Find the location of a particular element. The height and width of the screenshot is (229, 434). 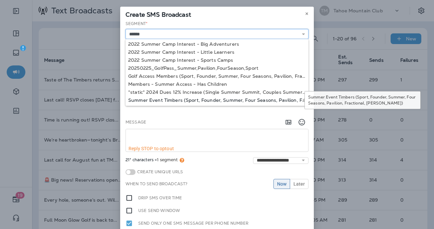

span: 1 segment is located at coordinates (167, 160).